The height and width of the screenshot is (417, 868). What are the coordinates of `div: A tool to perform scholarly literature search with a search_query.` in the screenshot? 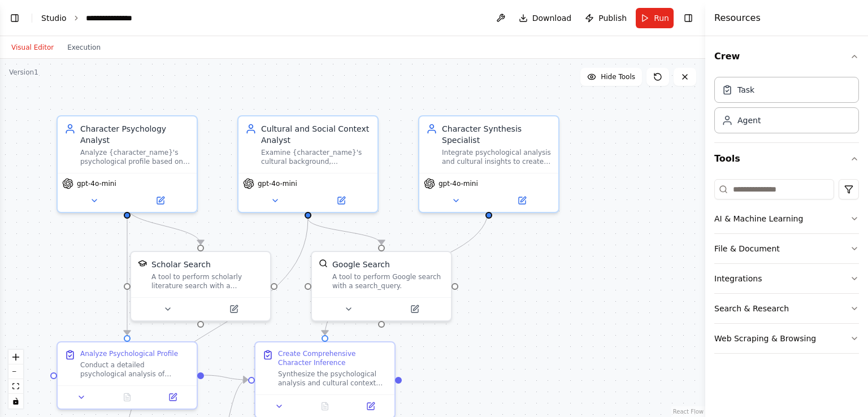 It's located at (207, 281).